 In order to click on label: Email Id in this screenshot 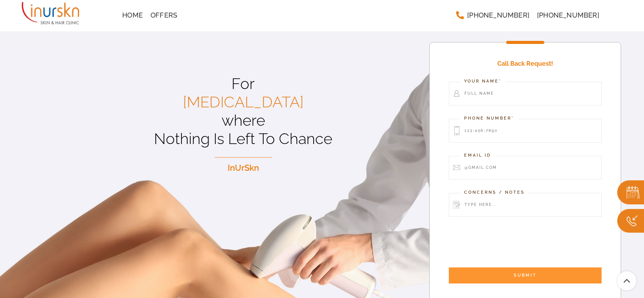, I will do `click(477, 155)`.